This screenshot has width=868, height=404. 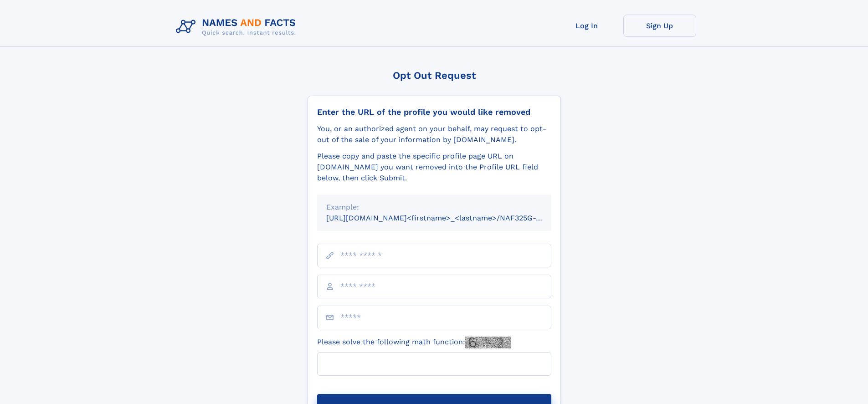 What do you see at coordinates (434, 207) in the screenshot?
I see `div: Example:` at bounding box center [434, 207].